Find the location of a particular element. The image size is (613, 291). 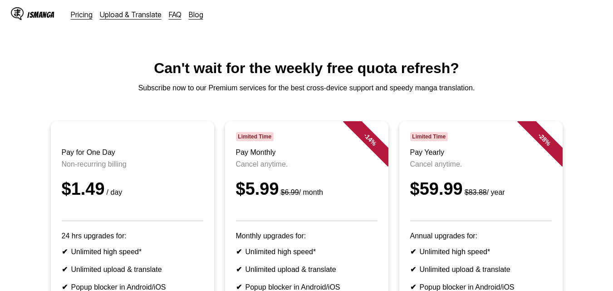

a: IsManga LogoIsManga is located at coordinates (41, 15).